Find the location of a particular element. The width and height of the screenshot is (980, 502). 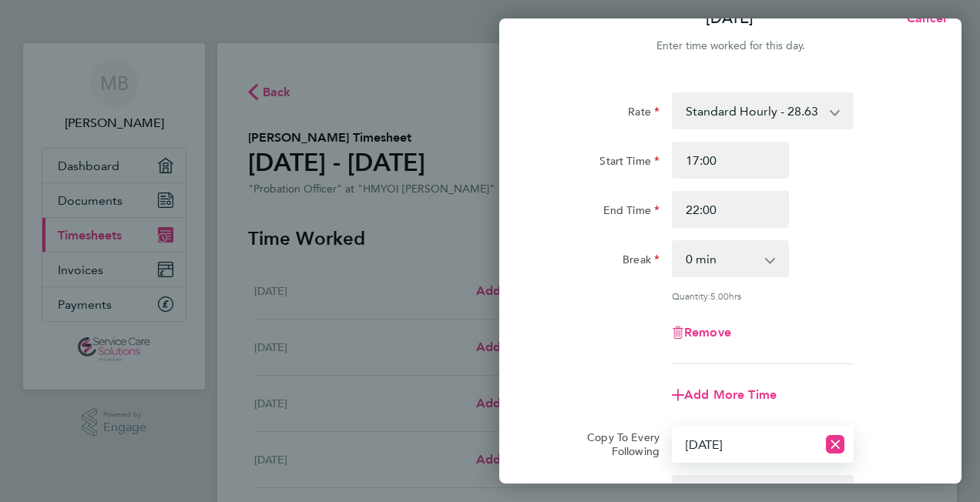

span: Cancel is located at coordinates (924, 18).